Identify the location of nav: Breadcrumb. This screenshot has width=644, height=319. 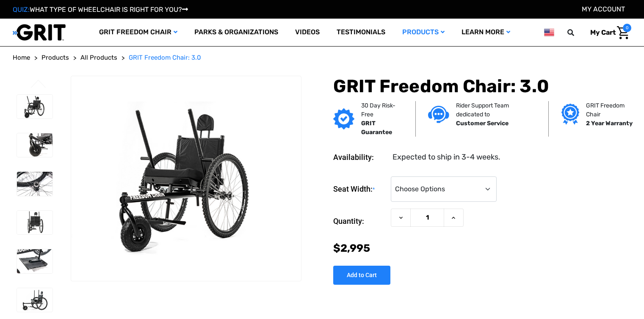
(322, 57).